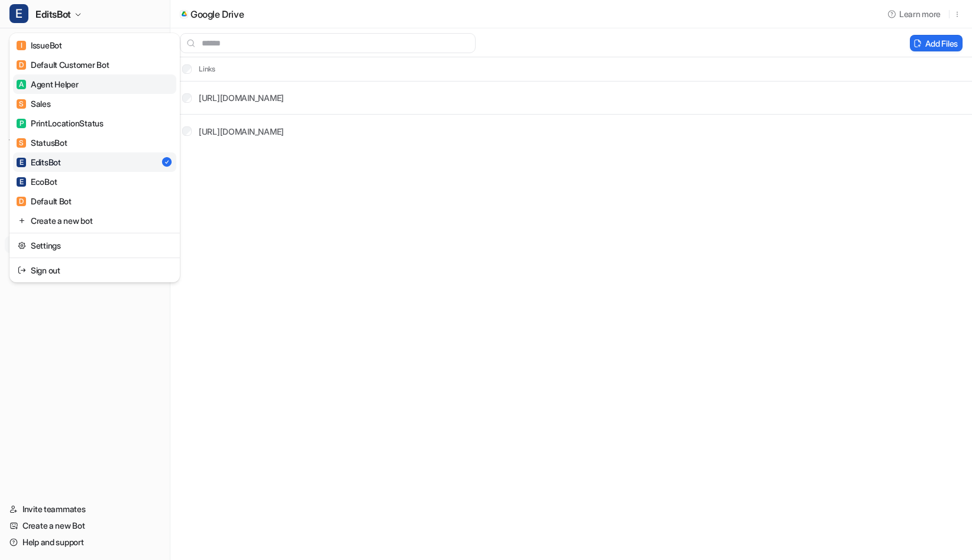 This screenshot has width=972, height=560. Describe the element at coordinates (53, 14) in the screenshot. I see `span: EditsBot` at that location.